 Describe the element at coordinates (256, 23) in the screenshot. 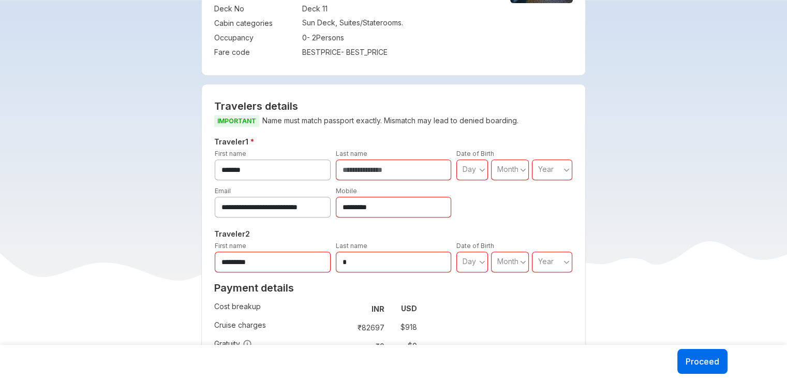

I see `td: Cabin categories` at that location.